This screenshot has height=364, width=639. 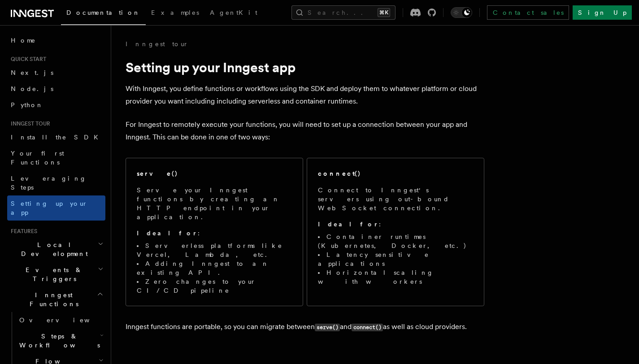 What do you see at coordinates (32, 73) in the screenshot?
I see `span: Next.js` at bounding box center [32, 73].